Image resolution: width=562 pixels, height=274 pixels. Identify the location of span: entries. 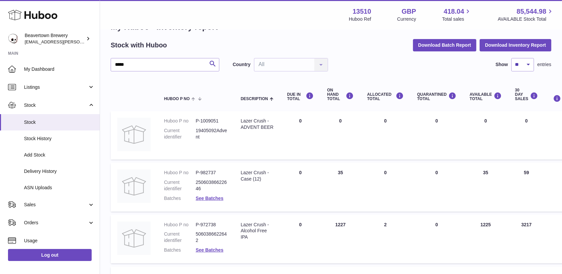
(545, 64).